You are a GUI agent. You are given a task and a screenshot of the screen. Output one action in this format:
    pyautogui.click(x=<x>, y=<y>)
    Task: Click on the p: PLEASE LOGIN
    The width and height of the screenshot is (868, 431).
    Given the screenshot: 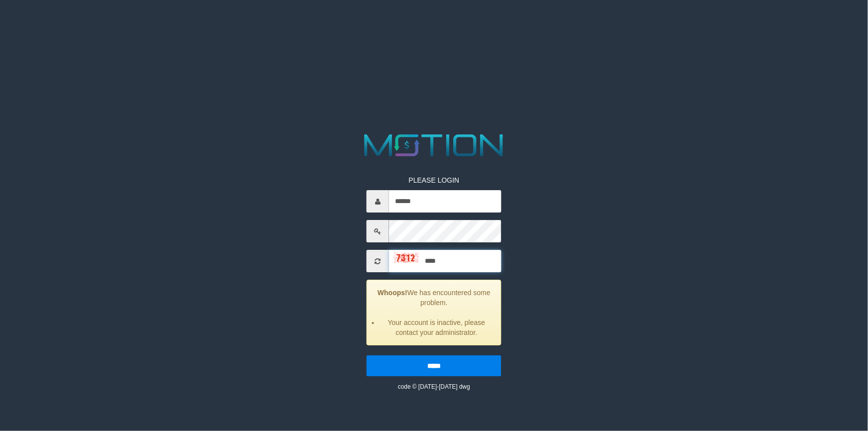 What is the action you would take?
    pyautogui.click(x=434, y=180)
    